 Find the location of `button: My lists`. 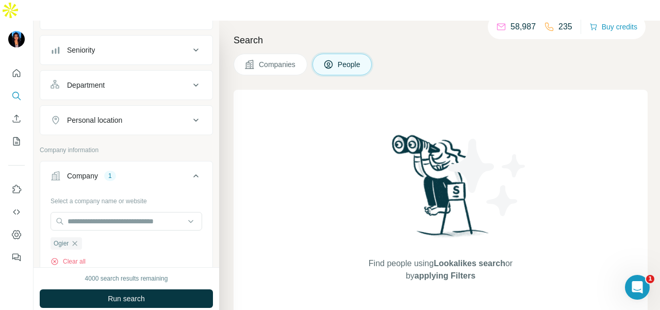

button: My lists is located at coordinates (16, 141).